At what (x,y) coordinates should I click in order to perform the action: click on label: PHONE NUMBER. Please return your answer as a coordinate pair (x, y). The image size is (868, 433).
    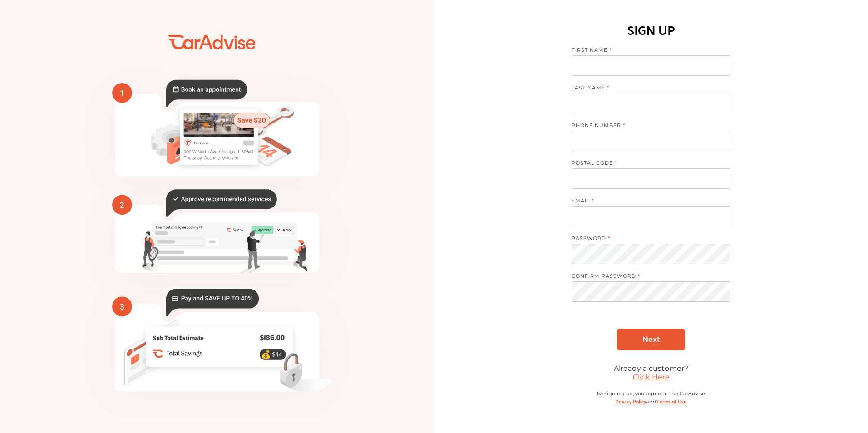
    Looking at the image, I should click on (646, 126).